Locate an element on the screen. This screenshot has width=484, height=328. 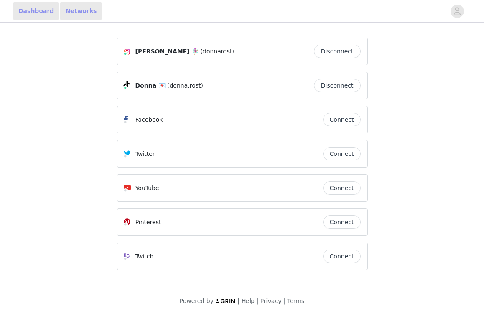
p: Facebook is located at coordinates (149, 120).